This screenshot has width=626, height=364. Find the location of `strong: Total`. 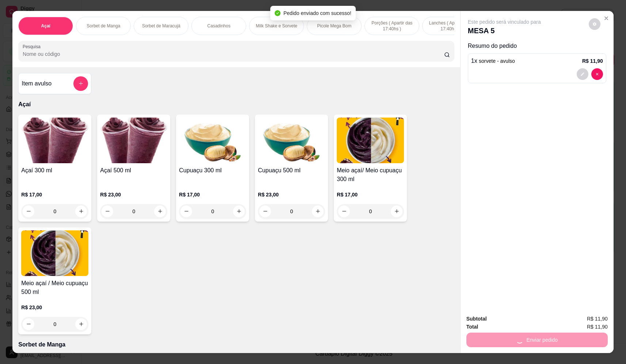

strong: Total is located at coordinates (472, 327).